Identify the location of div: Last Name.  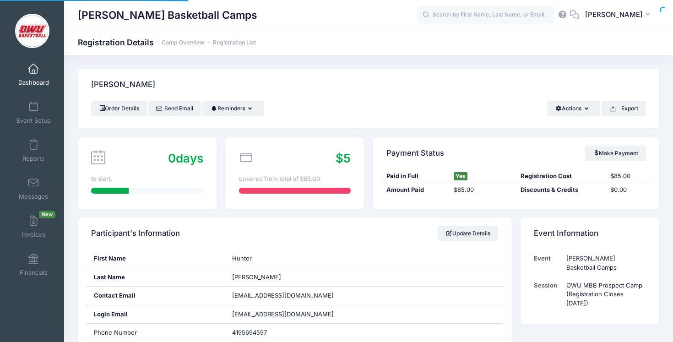
(156, 277).